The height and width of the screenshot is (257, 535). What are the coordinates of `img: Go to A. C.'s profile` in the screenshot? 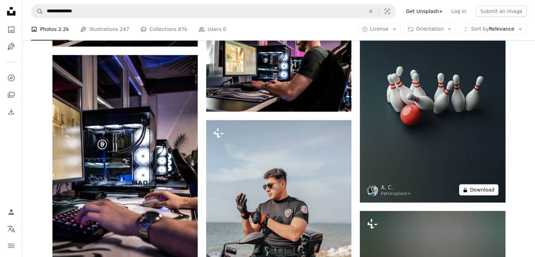 It's located at (373, 190).